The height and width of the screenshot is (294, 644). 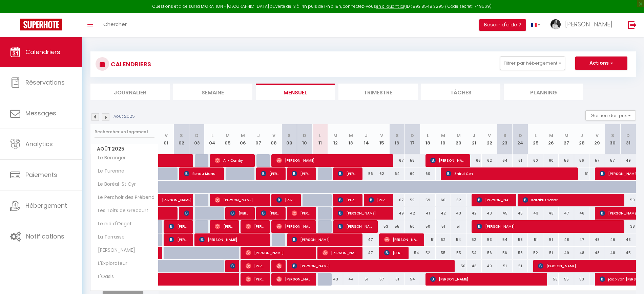 What do you see at coordinates (397, 200) in the screenshot?
I see `div: 67` at bounding box center [397, 200].